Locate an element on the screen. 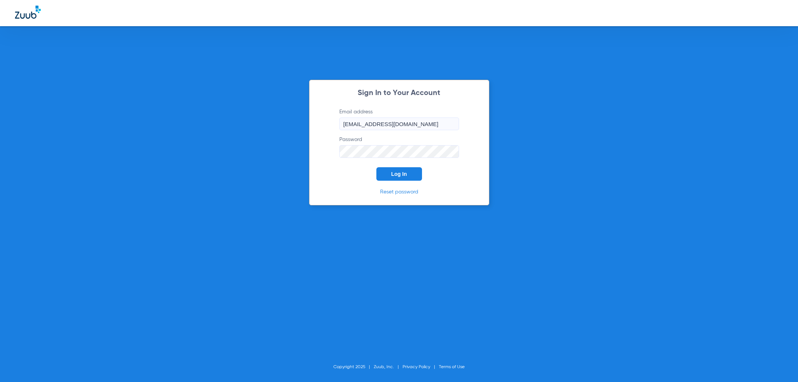  li: Zuub, Inc. is located at coordinates (388, 367).